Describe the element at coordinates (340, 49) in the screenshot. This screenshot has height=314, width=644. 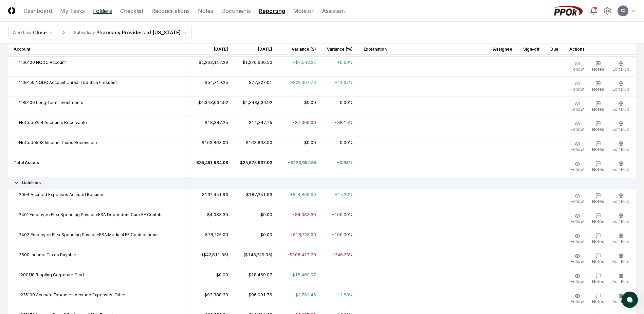
I see `th: Variance (%)` at that location.